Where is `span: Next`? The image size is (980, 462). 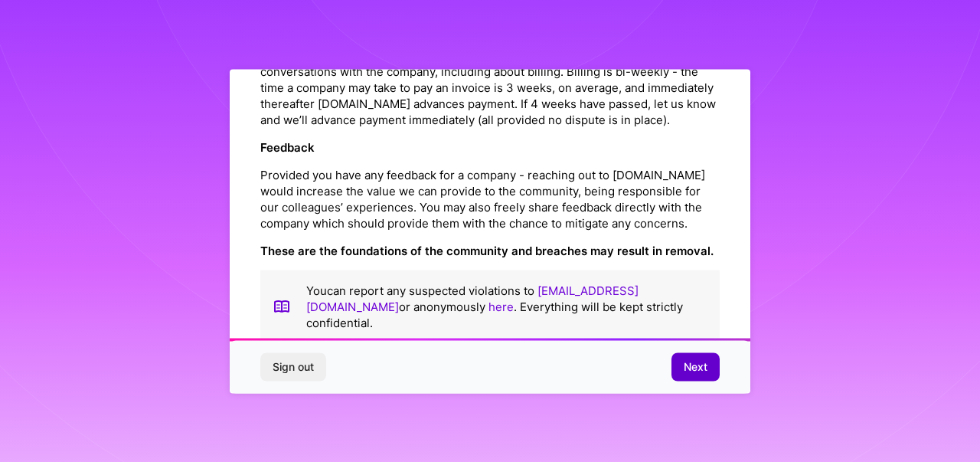
span: Next is located at coordinates (695, 367).